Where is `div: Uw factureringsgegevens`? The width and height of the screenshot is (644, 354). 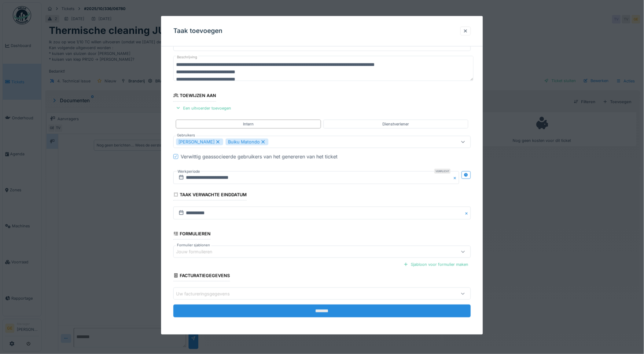 div: Uw factureringsgegevens is located at coordinates (208, 294).